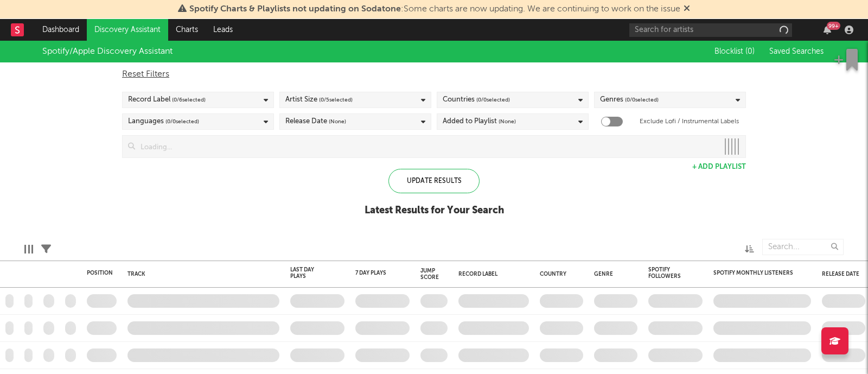 This screenshot has height=374, width=868. Describe the element at coordinates (374, 273) in the screenshot. I see `div: 7 Day Plays` at that location.